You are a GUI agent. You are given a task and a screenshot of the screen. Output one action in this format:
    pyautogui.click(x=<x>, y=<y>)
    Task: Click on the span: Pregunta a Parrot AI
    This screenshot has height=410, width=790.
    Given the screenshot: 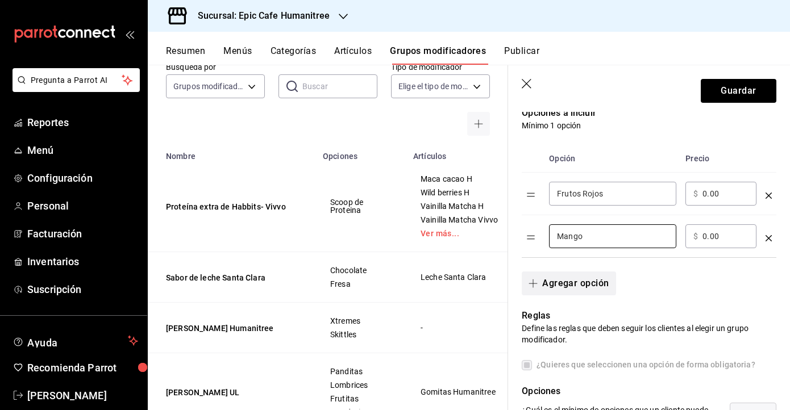 What is the action you would take?
    pyautogui.click(x=76, y=80)
    